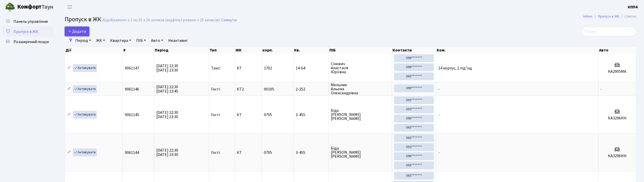 The width and height of the screenshot is (644, 182). What do you see at coordinates (617, 71) in the screenshot?
I see `h5: КА2905МА` at bounding box center [617, 71].